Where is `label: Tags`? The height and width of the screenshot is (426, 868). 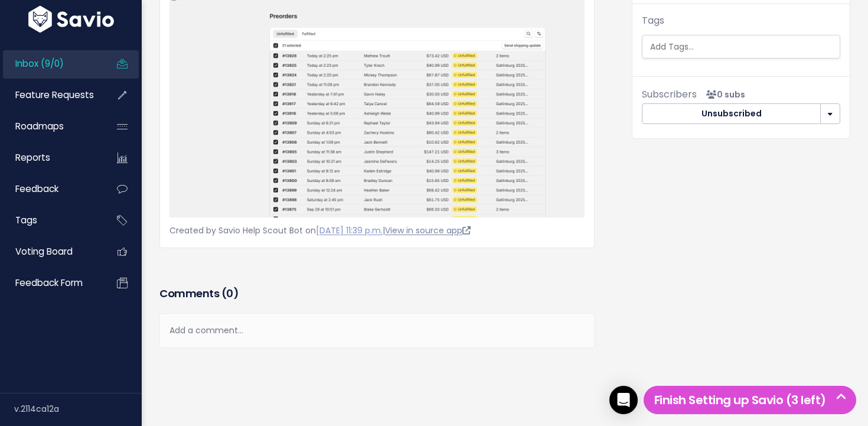 label: Tags is located at coordinates (653, 21).